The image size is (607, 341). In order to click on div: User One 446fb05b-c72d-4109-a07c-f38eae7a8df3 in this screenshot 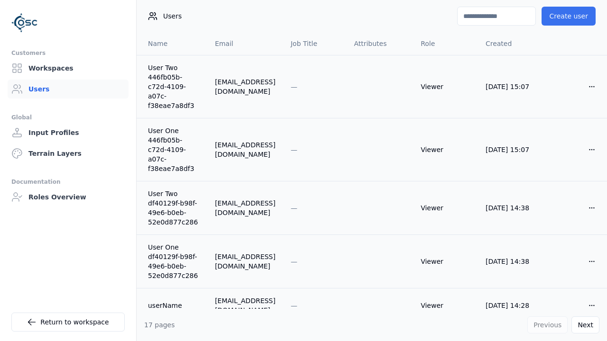, I will do `click(174, 150)`.